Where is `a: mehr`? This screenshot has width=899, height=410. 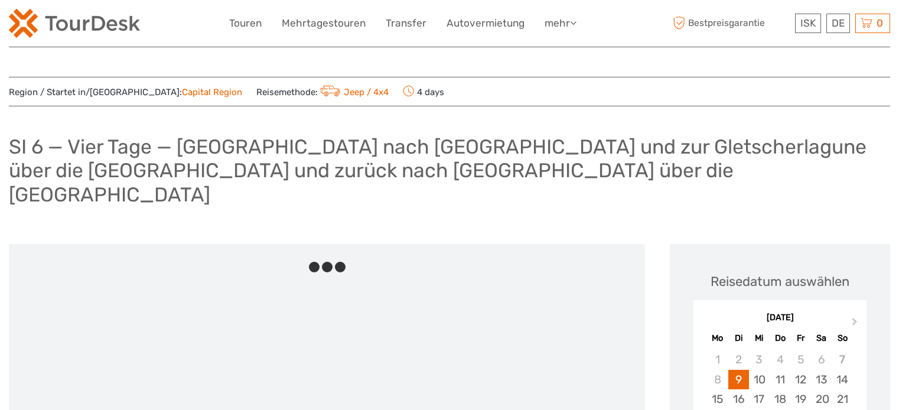 a: mehr is located at coordinates (560, 23).